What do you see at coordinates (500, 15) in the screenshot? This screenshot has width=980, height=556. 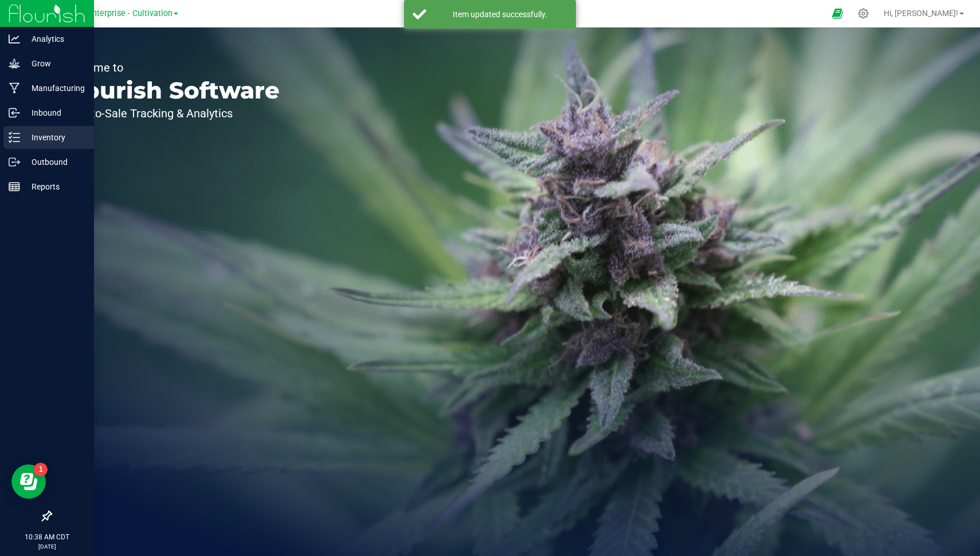 I see `div: Item updated successfully.` at bounding box center [500, 15].